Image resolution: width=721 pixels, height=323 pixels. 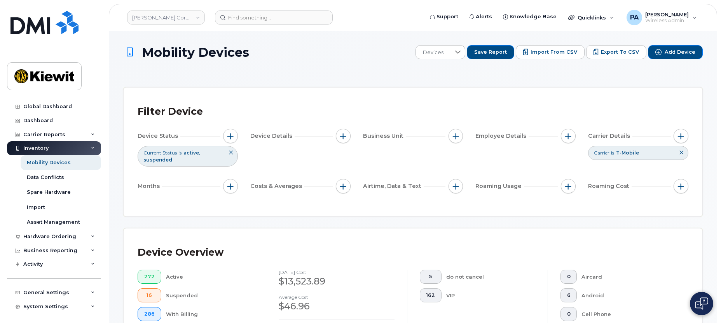 What do you see at coordinates (550, 52) in the screenshot?
I see `button: Import from CSV` at bounding box center [550, 52].